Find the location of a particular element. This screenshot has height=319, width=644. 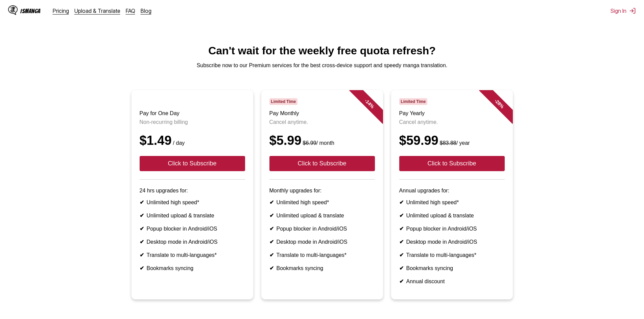

p: Subscribe now to our Premium services for the best cross-device support and speedy manga translat... is located at coordinates (322, 66).